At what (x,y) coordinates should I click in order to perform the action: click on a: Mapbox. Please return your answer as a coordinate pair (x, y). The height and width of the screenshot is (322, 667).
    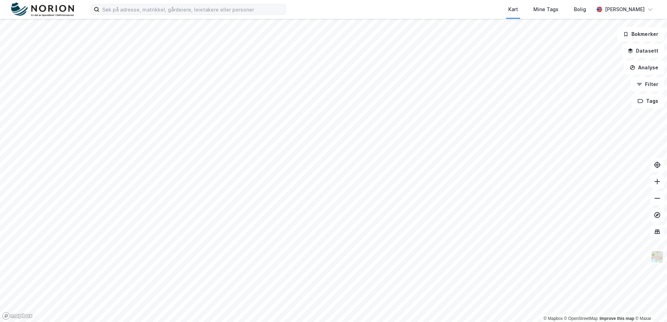
    Looking at the image, I should click on (553, 319).